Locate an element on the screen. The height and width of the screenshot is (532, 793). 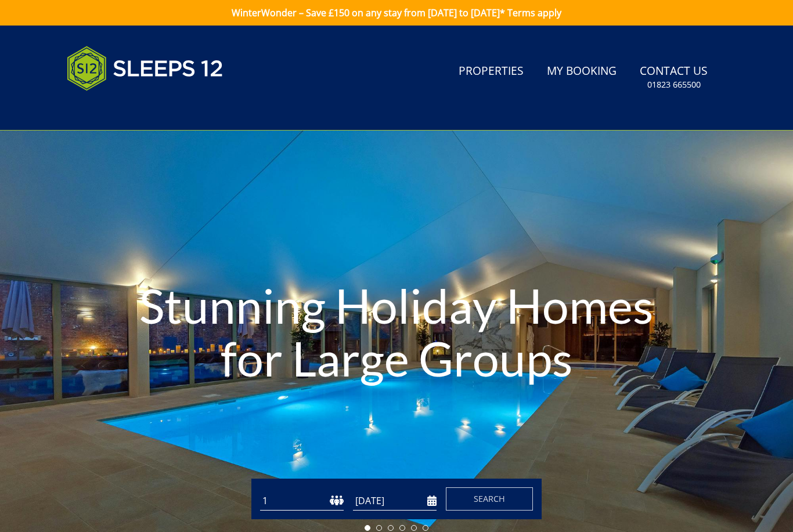
h1: Stunning Holiday Homes for Large Groups is located at coordinates (397, 332).